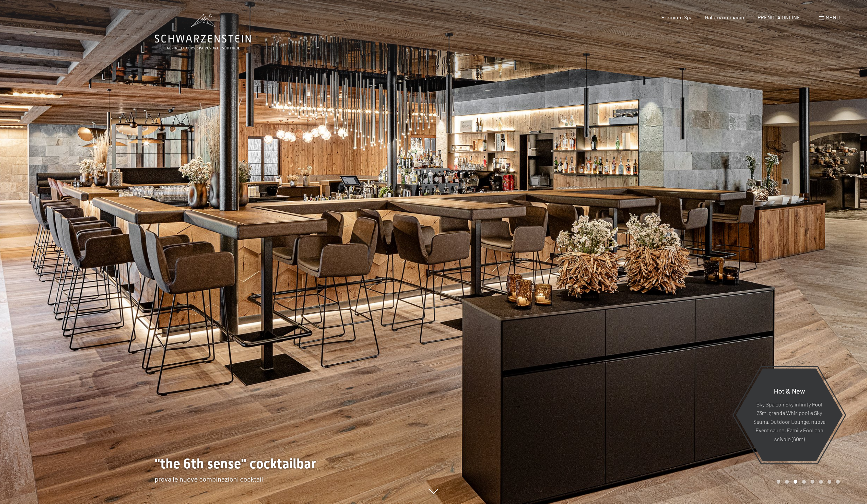 This screenshot has height=504, width=867. Describe the element at coordinates (725, 17) in the screenshot. I see `a: Galleria immagini` at that location.